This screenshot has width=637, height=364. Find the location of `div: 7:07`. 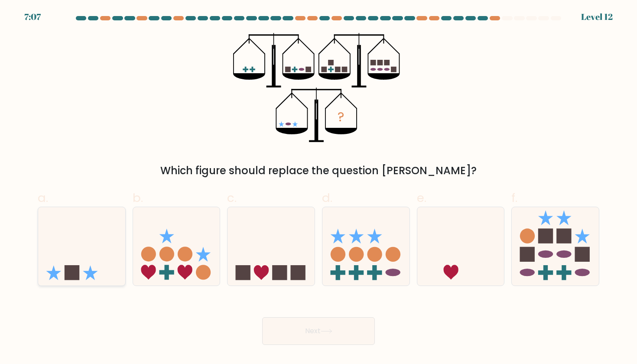

div: 7:07 is located at coordinates (33, 17).